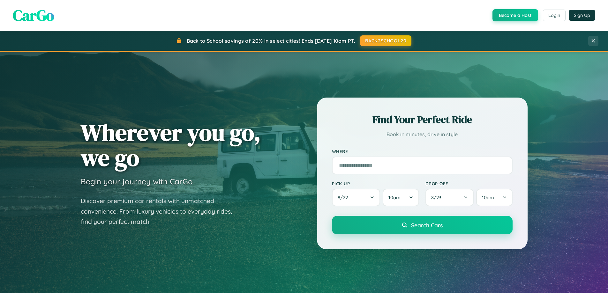 The height and width of the screenshot is (293, 608). I want to click on h2: Find Your Perfect Ride, so click(422, 120).